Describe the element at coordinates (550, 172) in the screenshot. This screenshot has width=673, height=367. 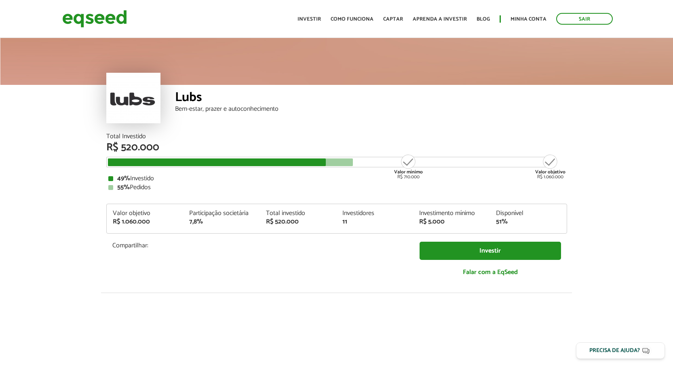
I see `strong: Valor objetivo` at that location.